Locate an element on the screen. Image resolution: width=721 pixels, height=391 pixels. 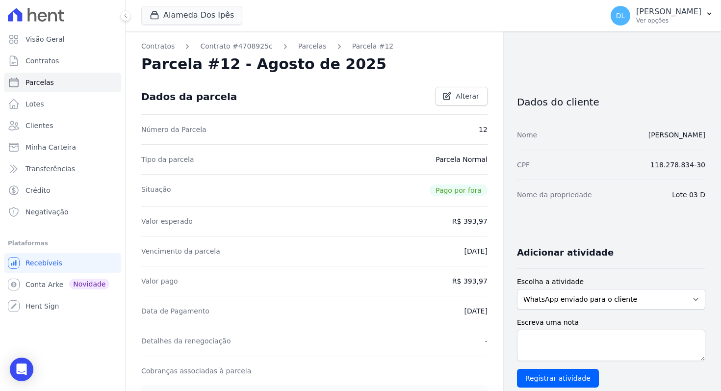
dt: Vencimento da parcela is located at coordinates (180, 251).